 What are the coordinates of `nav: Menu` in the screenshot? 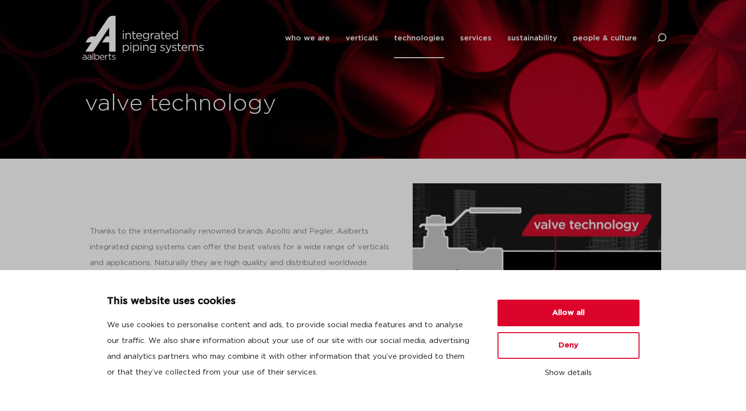 It's located at (461, 38).